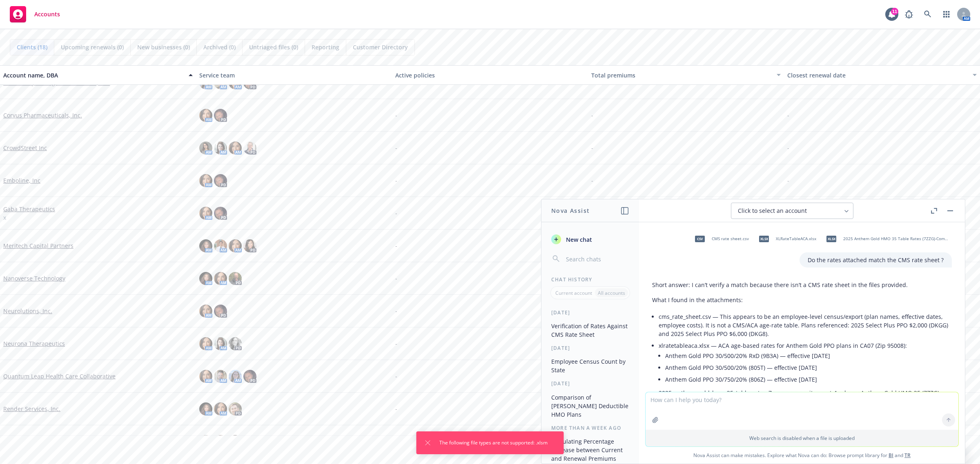 The image size is (980, 464). What do you see at coordinates (163, 47) in the screenshot?
I see `span: New businesses (0)` at bounding box center [163, 47].